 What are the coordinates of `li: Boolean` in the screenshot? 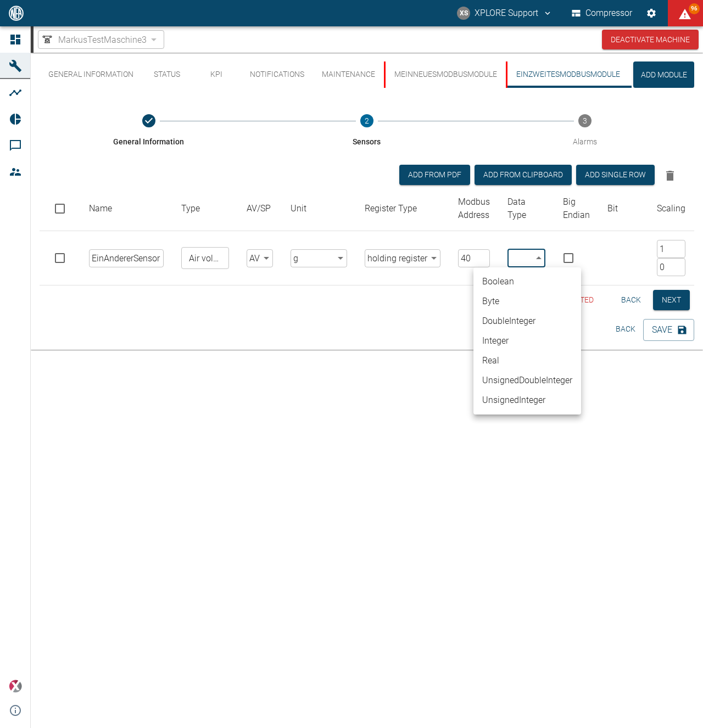 It's located at (527, 282).